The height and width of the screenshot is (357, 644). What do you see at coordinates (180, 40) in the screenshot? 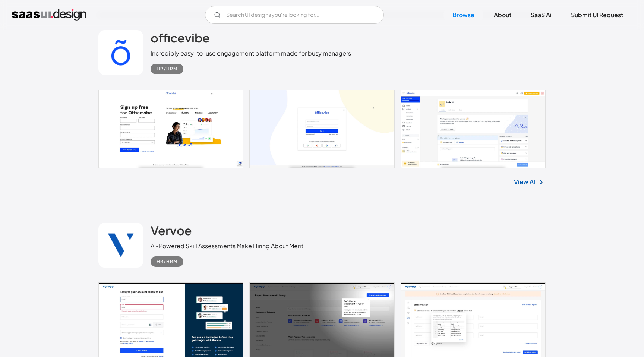
I see `a: officevibe` at bounding box center [180, 40].